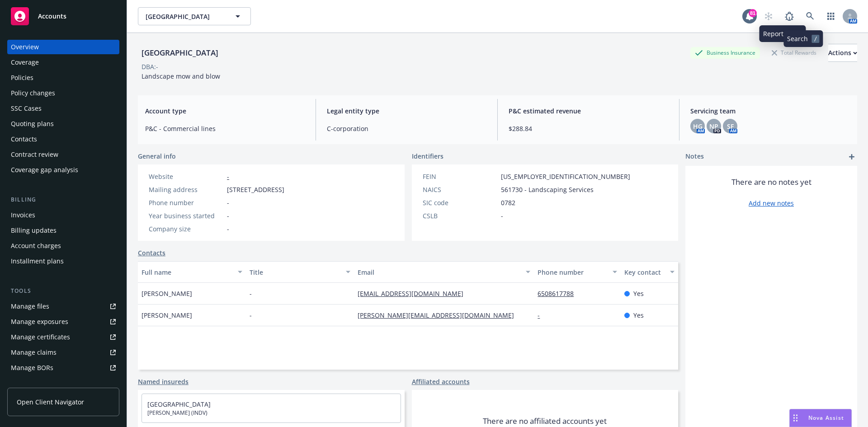  I want to click on a: 6508617788, so click(559, 293).